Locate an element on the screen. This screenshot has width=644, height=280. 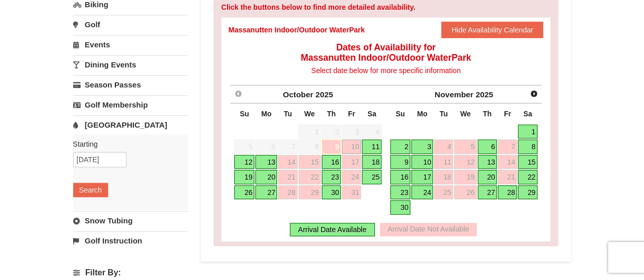
span: October is located at coordinates (297, 94).